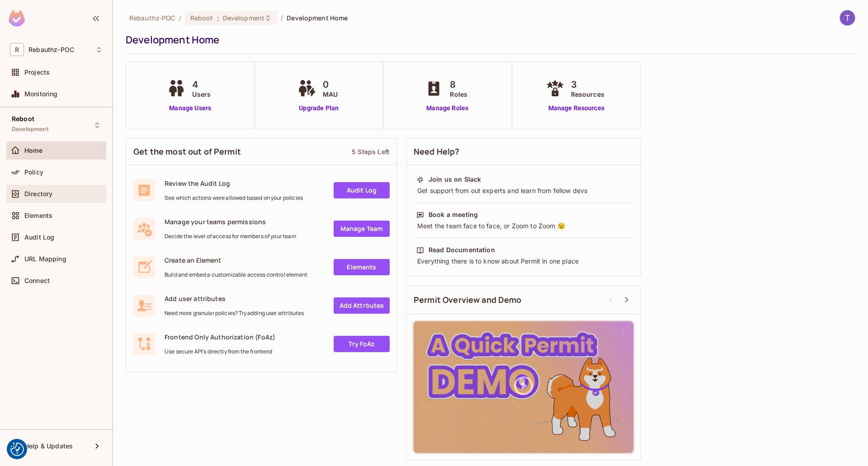 The height and width of the screenshot is (466, 868). I want to click on span: the active workspace, so click(153, 18).